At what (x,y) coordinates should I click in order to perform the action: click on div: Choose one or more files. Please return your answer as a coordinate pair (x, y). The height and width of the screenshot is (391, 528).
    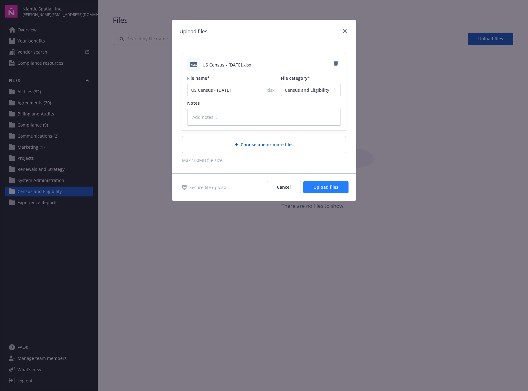
    Looking at the image, I should click on (264, 144).